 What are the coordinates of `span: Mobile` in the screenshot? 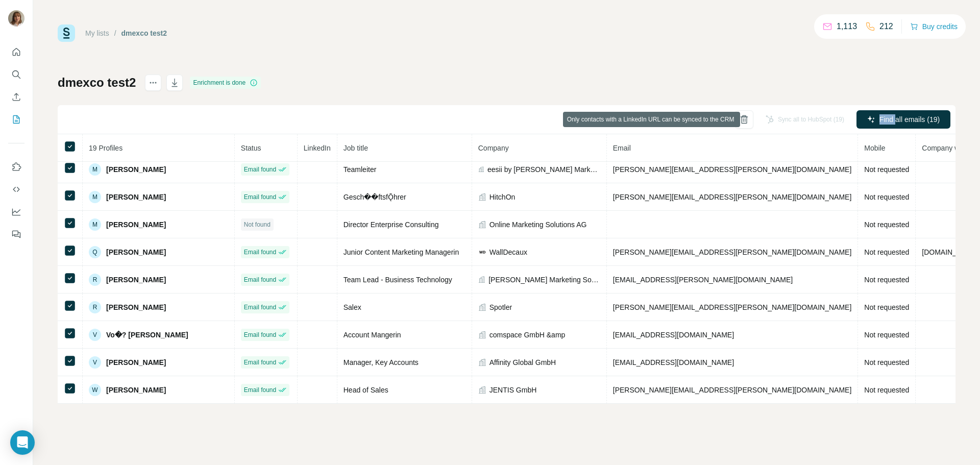 It's located at (874, 148).